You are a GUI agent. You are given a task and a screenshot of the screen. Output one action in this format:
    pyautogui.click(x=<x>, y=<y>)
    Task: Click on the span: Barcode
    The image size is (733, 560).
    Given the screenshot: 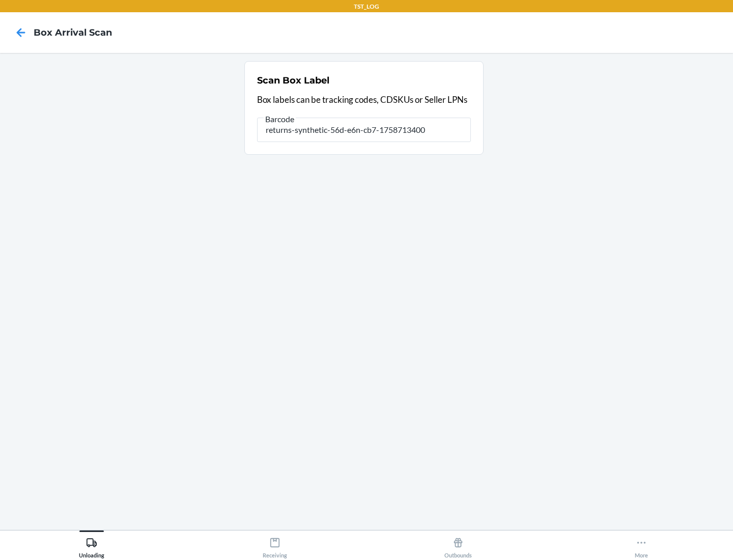 What is the action you would take?
    pyautogui.click(x=280, y=119)
    